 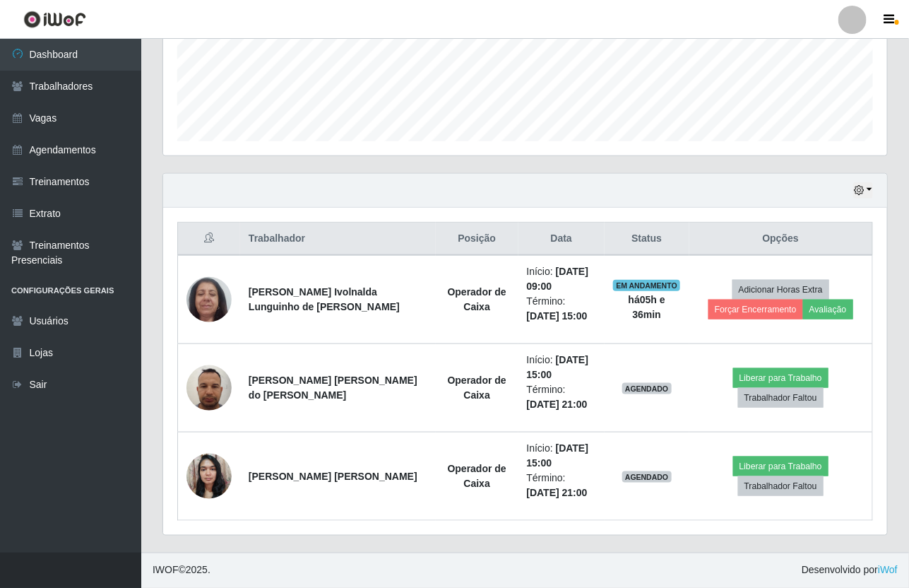 What do you see at coordinates (849, 570) in the screenshot?
I see `span: Desenvolvido por` at bounding box center [849, 570].